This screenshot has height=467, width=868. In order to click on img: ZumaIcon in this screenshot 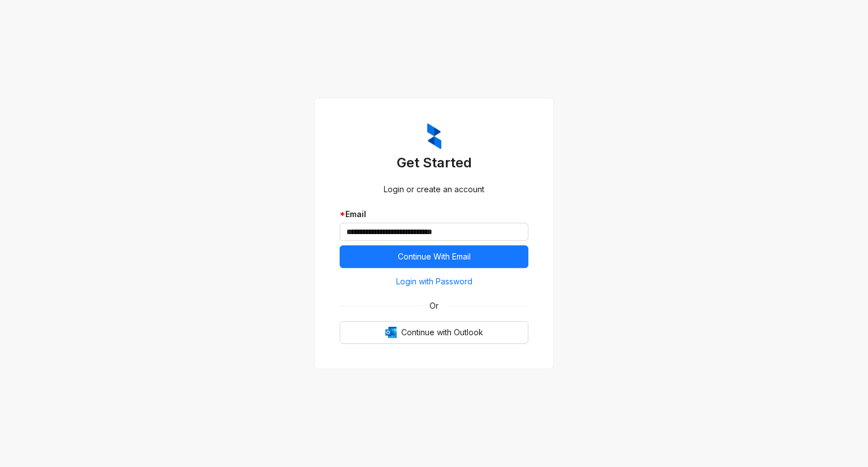, I will do `click(434, 136)`.